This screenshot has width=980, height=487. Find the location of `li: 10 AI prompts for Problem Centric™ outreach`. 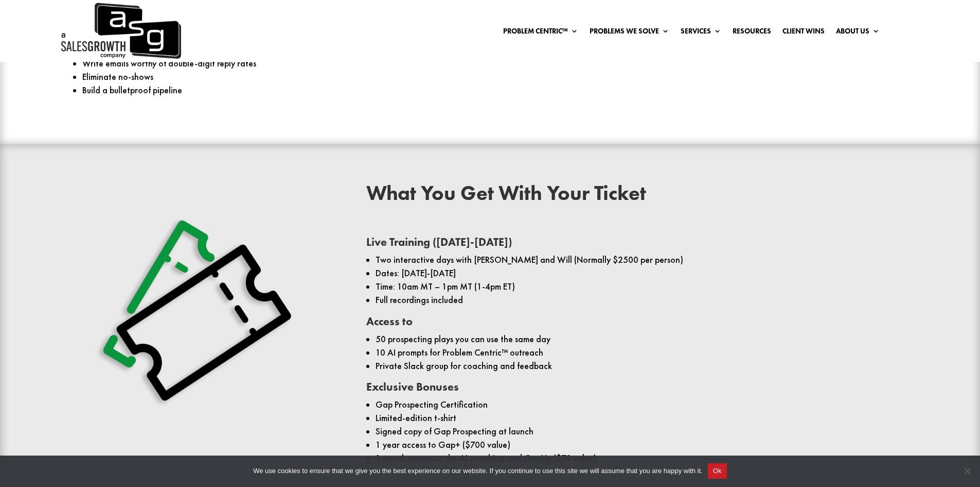

li: 10 AI prompts for Problem Centric™ outreach is located at coordinates (641, 352).